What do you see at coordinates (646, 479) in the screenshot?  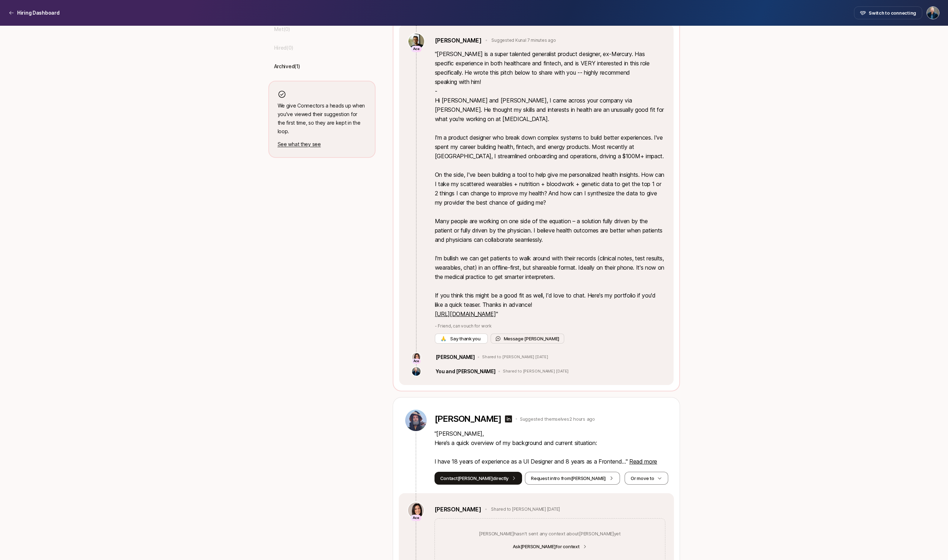 I see `button: Or move to` at bounding box center [646, 479].